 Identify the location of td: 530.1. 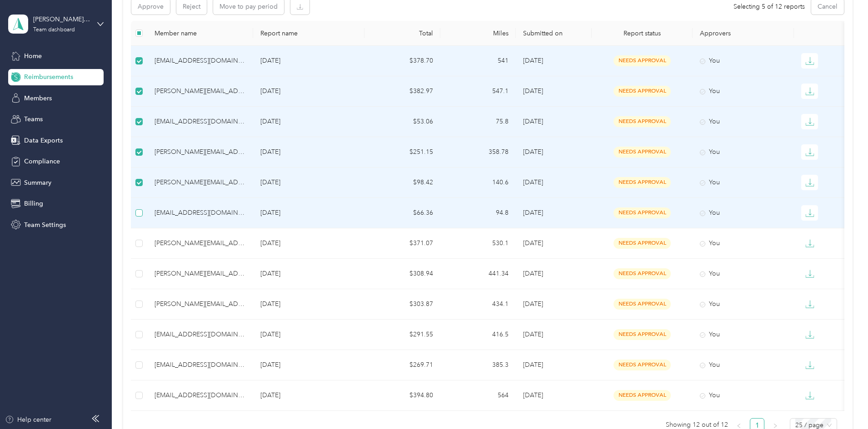
(478, 244).